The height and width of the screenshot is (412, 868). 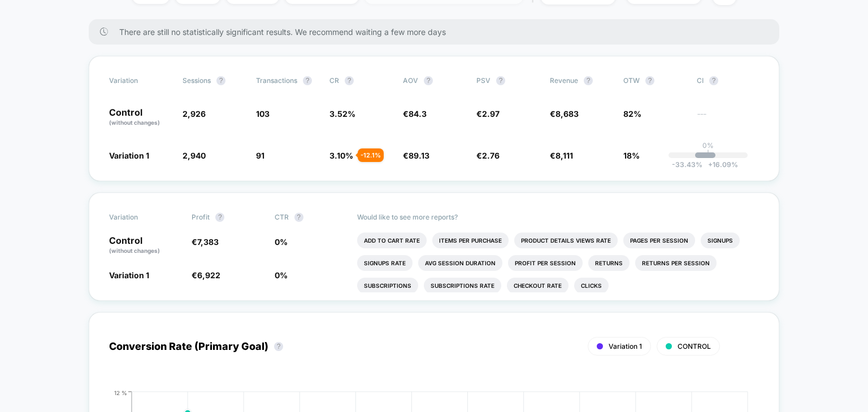 I want to click on span: 8,683, so click(x=567, y=113).